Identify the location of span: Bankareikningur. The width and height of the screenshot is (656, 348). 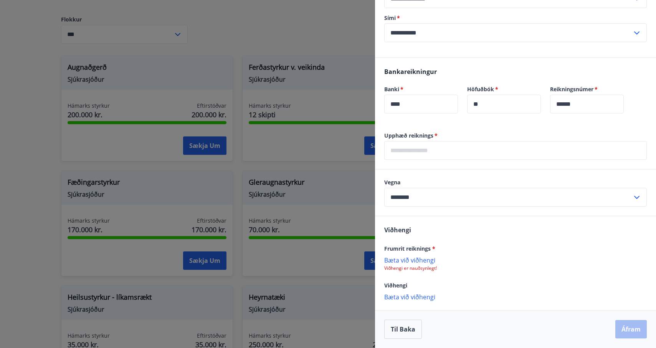
(410, 72).